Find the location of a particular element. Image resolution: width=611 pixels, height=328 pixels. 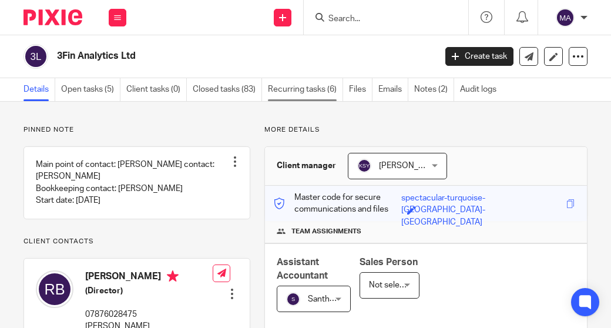

p: 07876028475 is located at coordinates (149, 314).